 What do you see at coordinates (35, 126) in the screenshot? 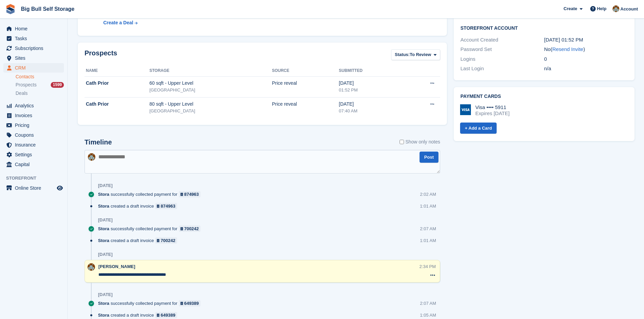
I see `span: Pricing` at bounding box center [35, 126].